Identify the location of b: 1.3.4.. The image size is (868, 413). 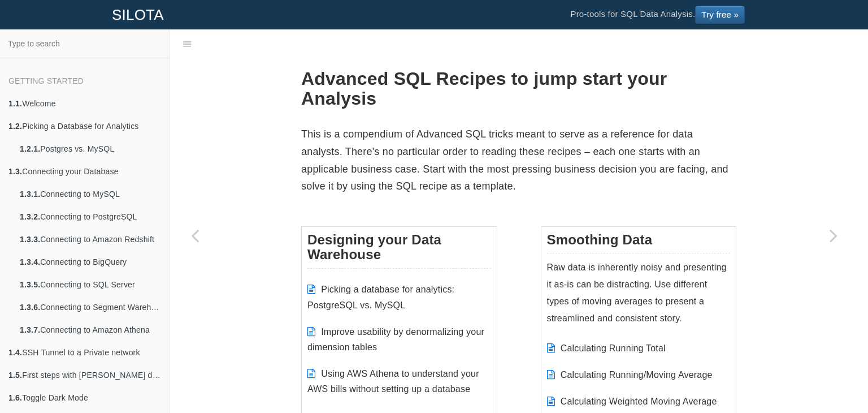
(30, 262).